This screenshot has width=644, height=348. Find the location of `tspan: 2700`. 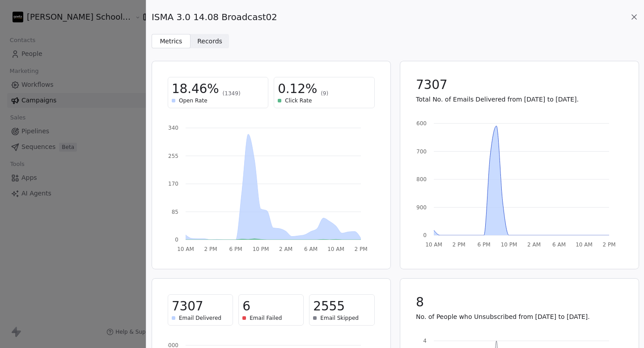

tspan: 2700 is located at coordinates (420, 151).